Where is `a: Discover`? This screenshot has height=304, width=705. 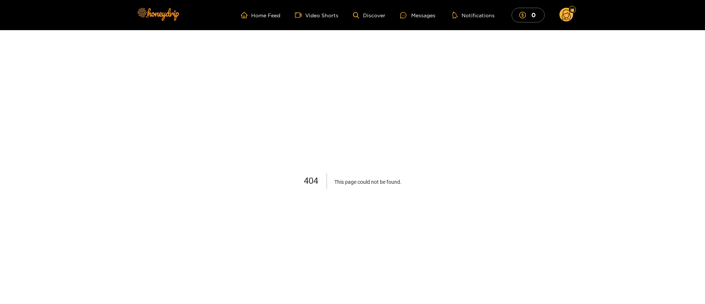 a: Discover is located at coordinates (369, 15).